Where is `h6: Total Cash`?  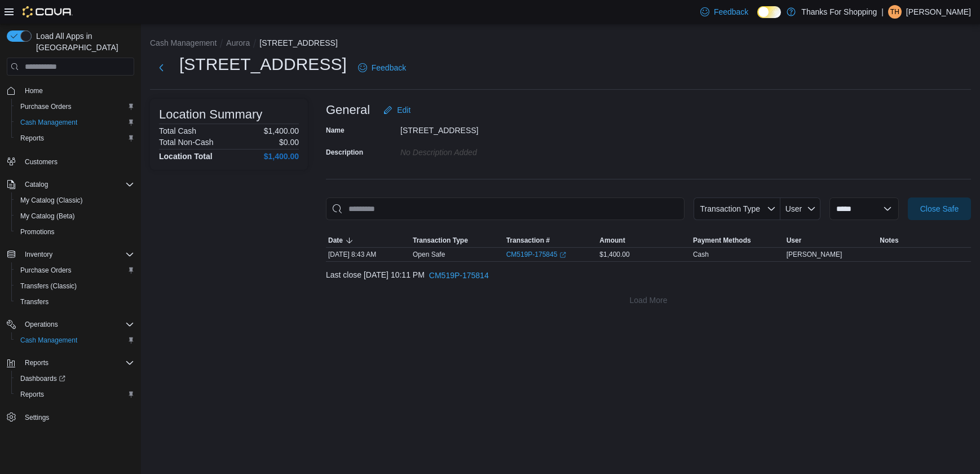
h6: Total Cash is located at coordinates (177, 131).